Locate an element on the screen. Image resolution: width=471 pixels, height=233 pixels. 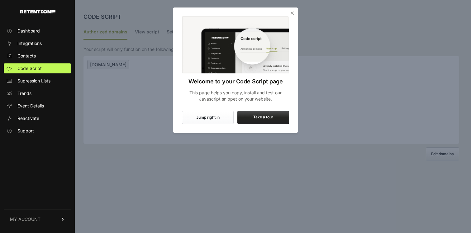
span: Reactivate is located at coordinates (28, 118).